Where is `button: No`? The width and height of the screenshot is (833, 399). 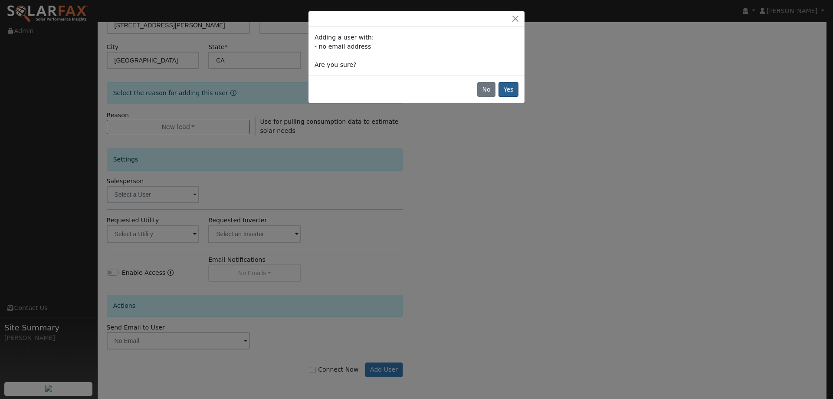
button: No is located at coordinates (486, 89).